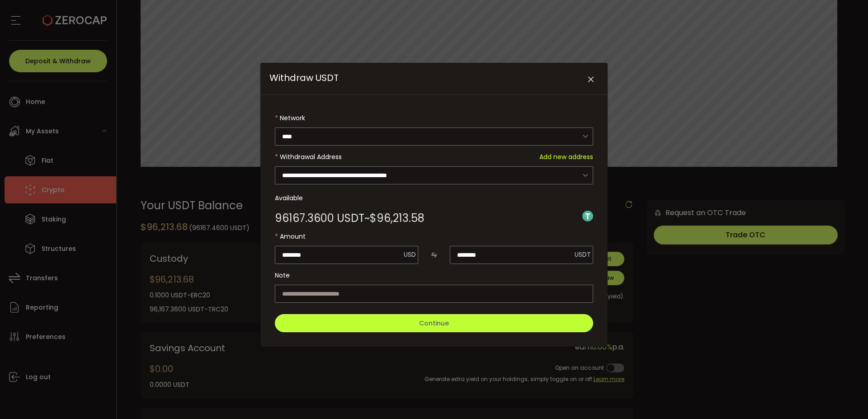  I want to click on label: Amount, so click(434, 237).